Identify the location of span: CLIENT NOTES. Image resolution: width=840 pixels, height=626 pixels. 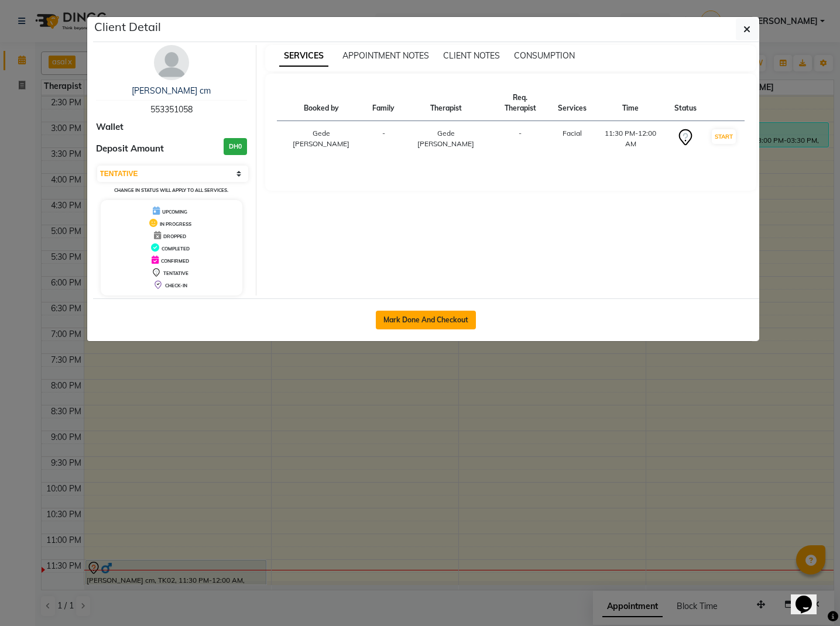
(471, 56).